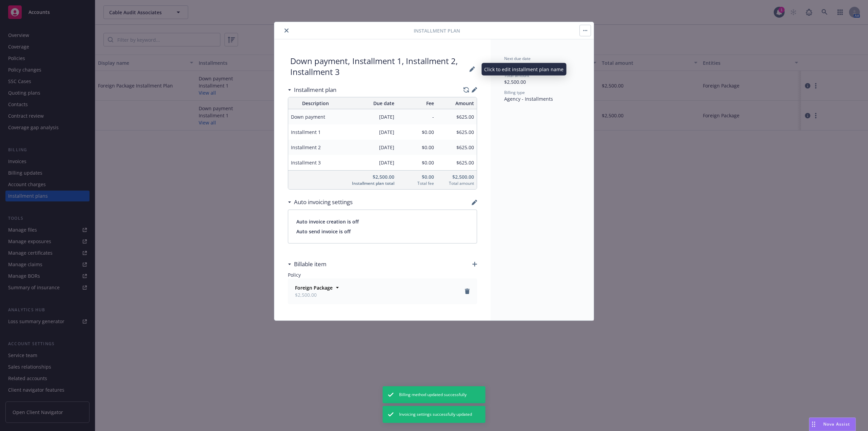 The width and height of the screenshot is (868, 431). I want to click on span: Installment 3, so click(315, 163).